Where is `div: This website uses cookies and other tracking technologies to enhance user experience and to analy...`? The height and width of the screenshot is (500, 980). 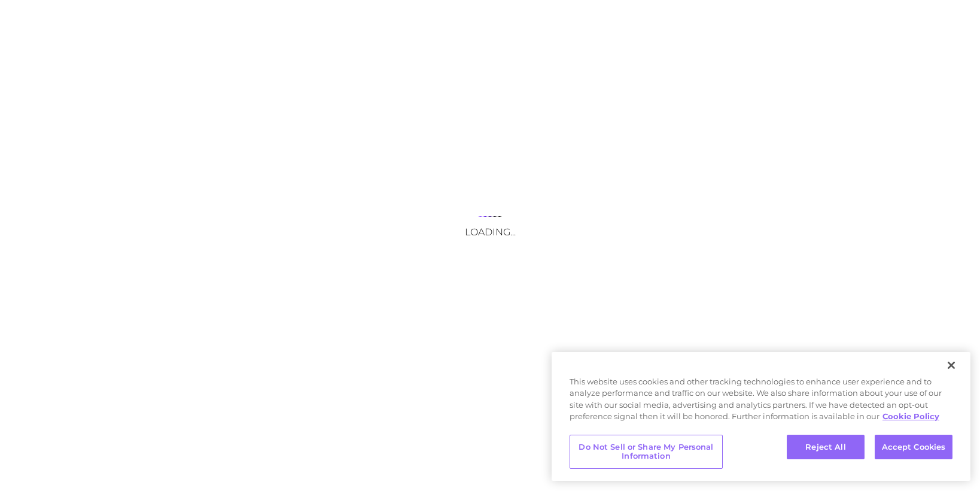
div: This website uses cookies and other tracking technologies to enhance user experience and to analy... is located at coordinates (761, 402).